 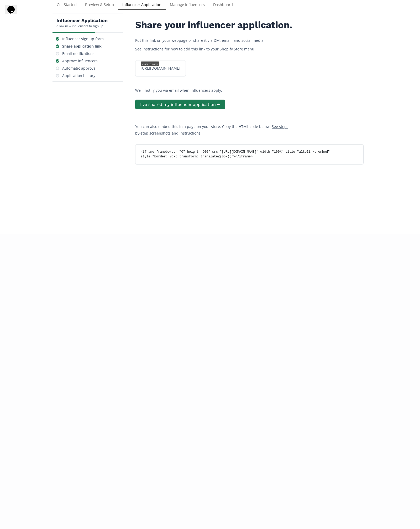 What do you see at coordinates (79, 54) in the screenshot?
I see `div: Email notifications` at bounding box center [79, 54].